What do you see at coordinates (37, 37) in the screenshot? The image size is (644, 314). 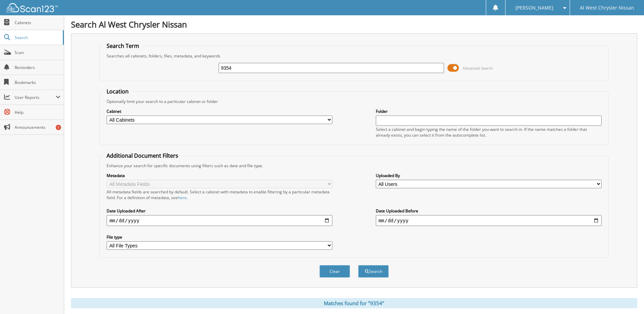 I see `span: Search` at bounding box center [37, 37].